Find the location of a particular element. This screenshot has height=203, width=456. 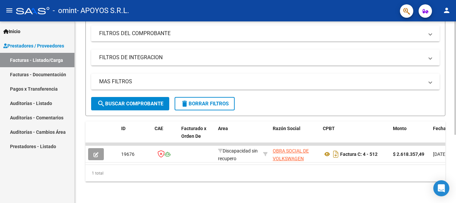

div: Open Intercom Messenger is located at coordinates (441, 188).